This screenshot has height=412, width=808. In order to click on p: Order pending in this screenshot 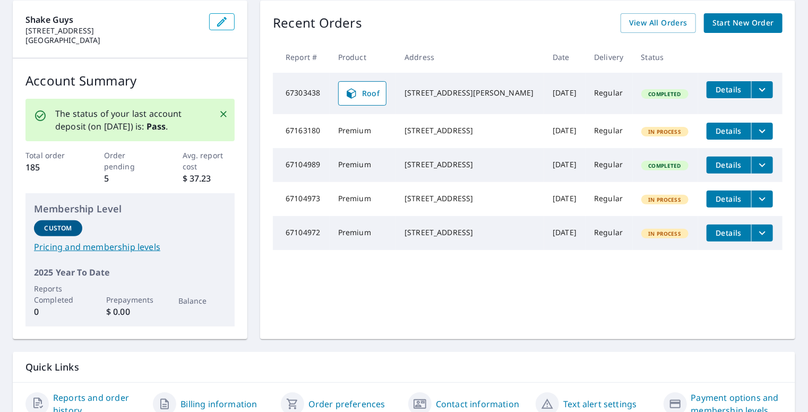, I will do `click(130, 161)`.